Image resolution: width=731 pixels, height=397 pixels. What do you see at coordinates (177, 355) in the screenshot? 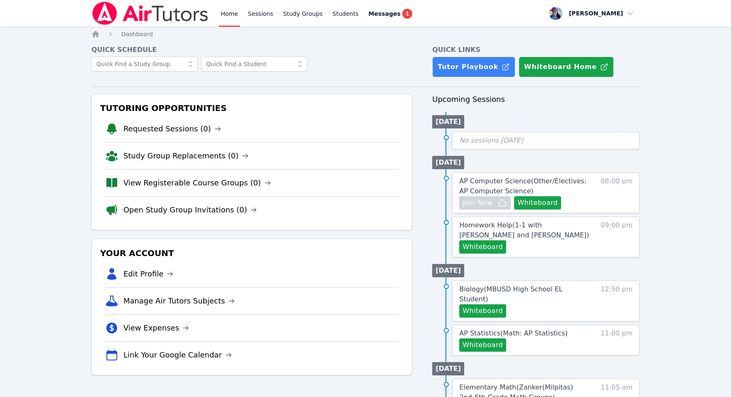
I see `a: Link Your Google Calendar` at bounding box center [177, 355].